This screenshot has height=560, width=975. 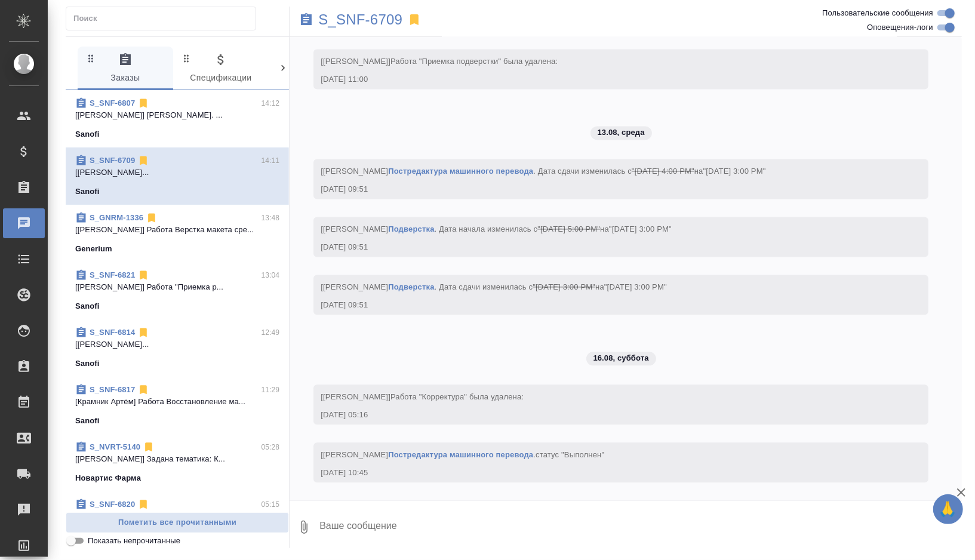 What do you see at coordinates (116, 218) in the screenshot?
I see `a: S_GNRM-1336` at bounding box center [116, 218].